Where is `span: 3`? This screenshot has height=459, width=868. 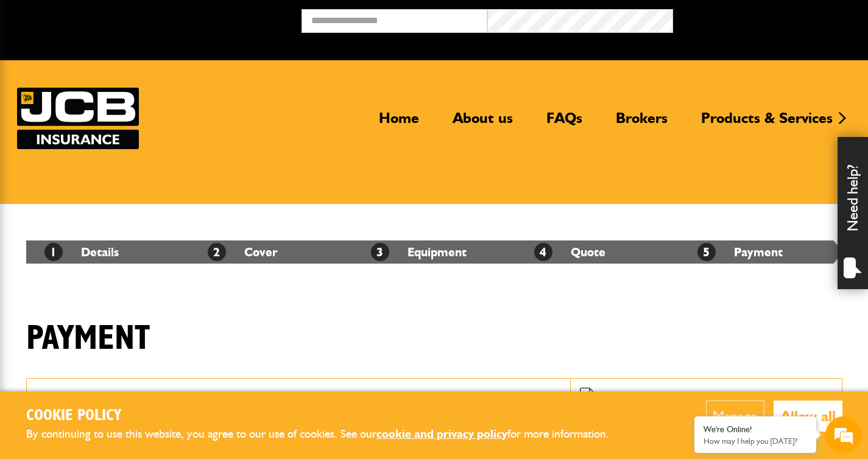
span: 3 is located at coordinates (380, 252).